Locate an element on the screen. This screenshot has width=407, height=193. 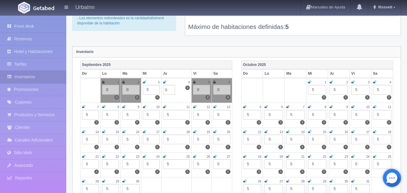
small: 9 is located at coordinates (138, 107).